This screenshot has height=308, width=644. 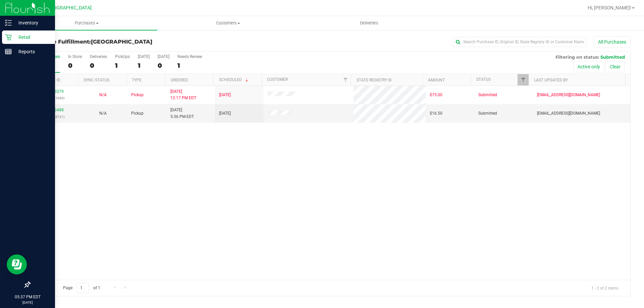 What do you see at coordinates (9, 51) in the screenshot?
I see `inline-svg: Reports` at bounding box center [9, 51].